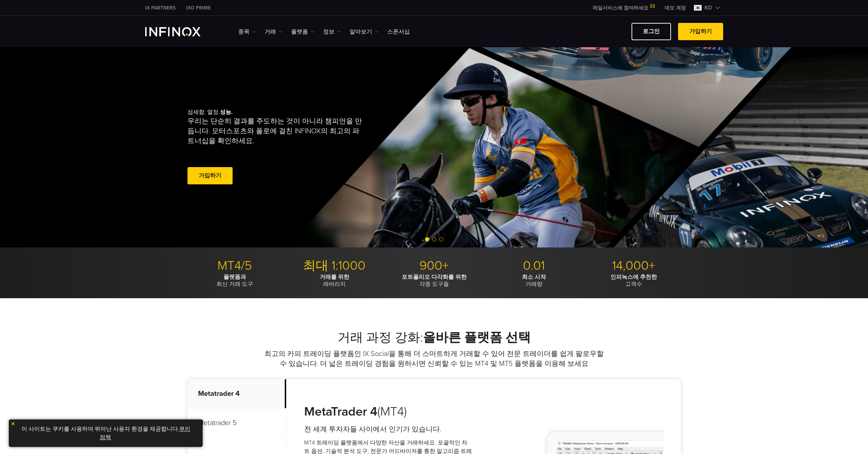 The height and width of the screenshot is (454, 868). I want to click on p: 거래량, so click(534, 281).